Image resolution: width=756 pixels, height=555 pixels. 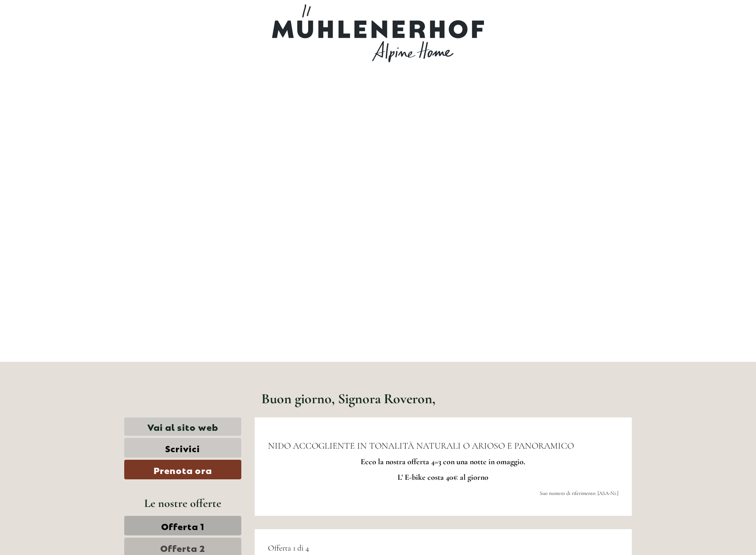 What do you see at coordinates (443, 477) in the screenshot?
I see `span: L' E-bike costa 40€ al giorno` at bounding box center [443, 477].